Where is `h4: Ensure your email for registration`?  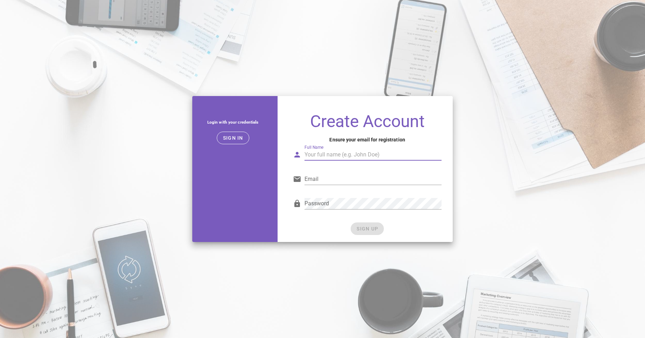 h4: Ensure your email for registration is located at coordinates (367, 140).